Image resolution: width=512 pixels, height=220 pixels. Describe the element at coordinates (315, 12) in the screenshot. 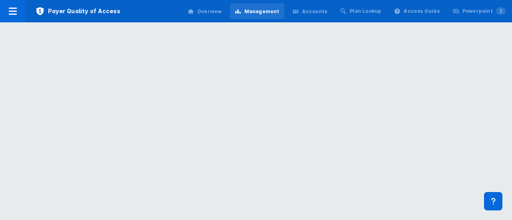

I see `div: Accounts` at that location.